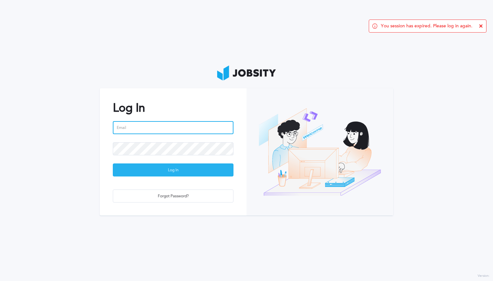 The image size is (493, 281). What do you see at coordinates (483, 276) in the screenshot?
I see `label: Version:` at bounding box center [483, 276].